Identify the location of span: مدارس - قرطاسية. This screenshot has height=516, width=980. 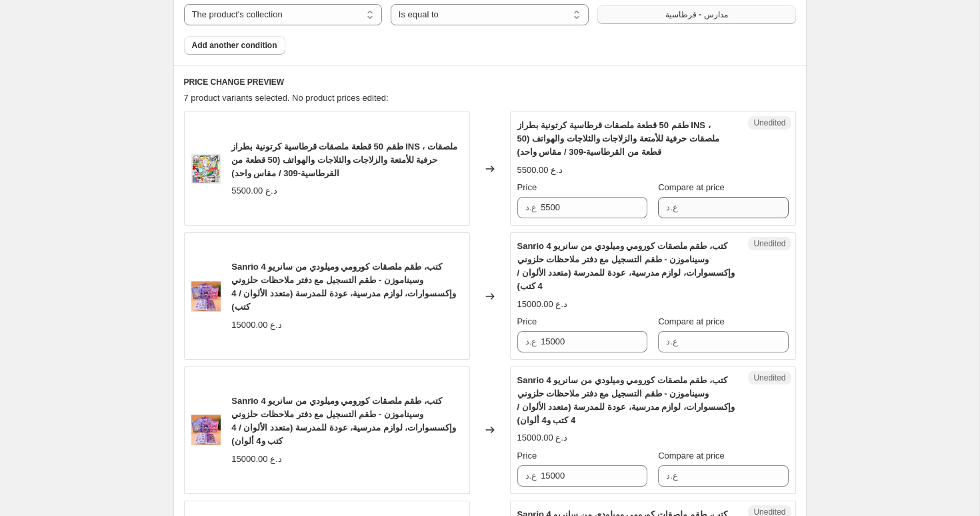
(697, 14).